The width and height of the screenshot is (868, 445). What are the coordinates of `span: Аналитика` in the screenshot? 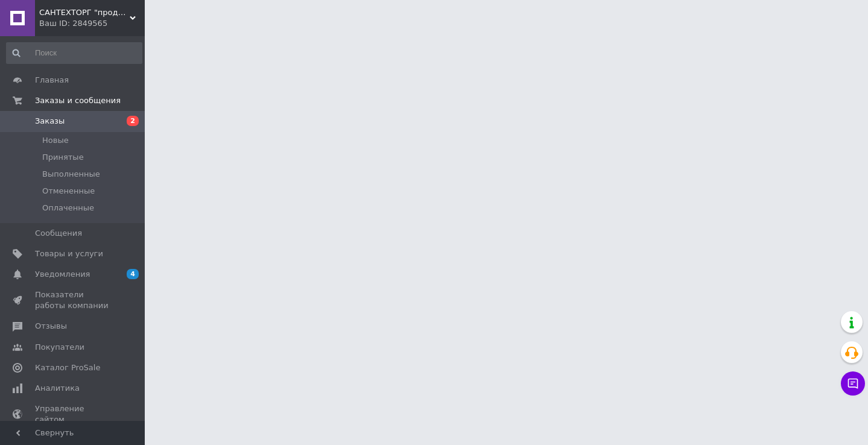 It's located at (58, 388).